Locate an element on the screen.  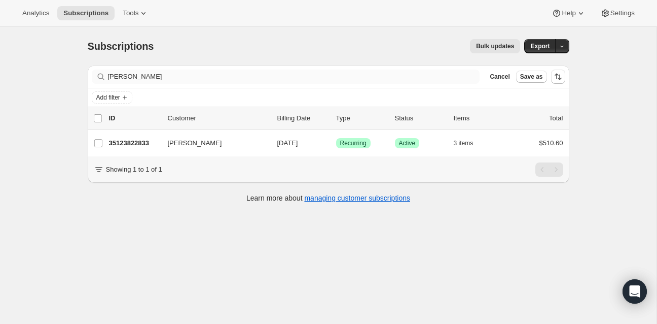
p: ID is located at coordinates (134, 118).